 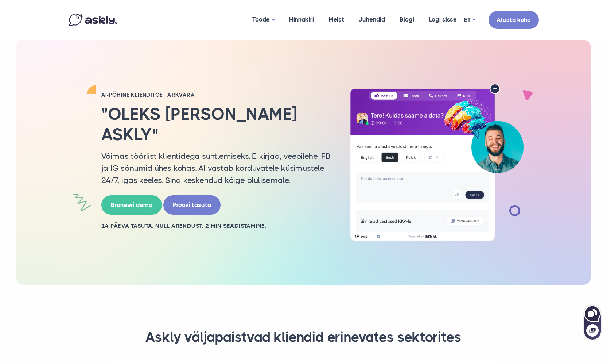 What do you see at coordinates (93, 19) in the screenshot?
I see `img: Askly` at bounding box center [93, 19].